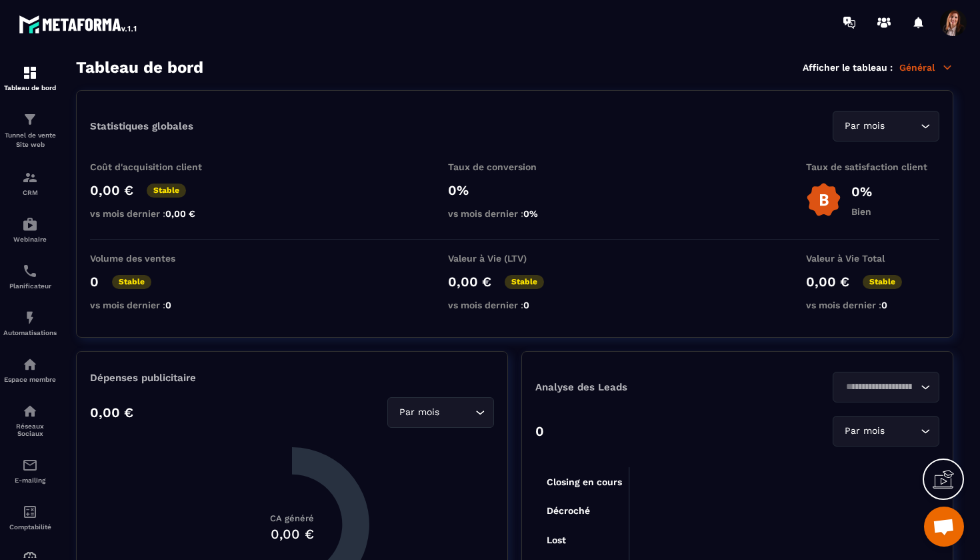  Describe the element at coordinates (31, 512) in the screenshot. I see `img: accountant` at that location.